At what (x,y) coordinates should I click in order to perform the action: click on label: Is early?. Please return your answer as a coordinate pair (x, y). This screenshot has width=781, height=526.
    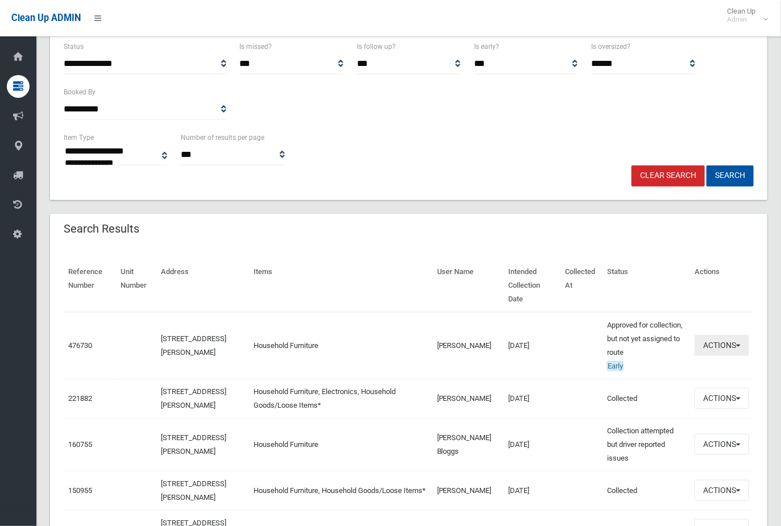
    Looking at the image, I should click on (487, 47).